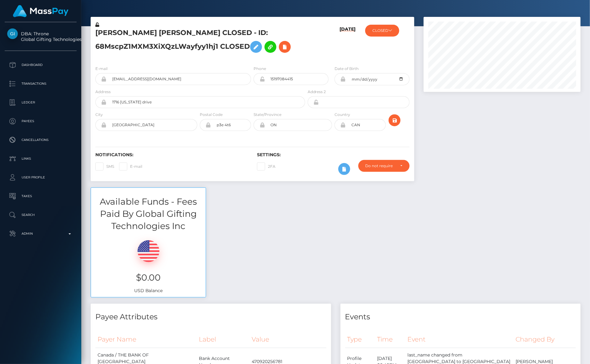  I want to click on th: Event, so click(459, 339).